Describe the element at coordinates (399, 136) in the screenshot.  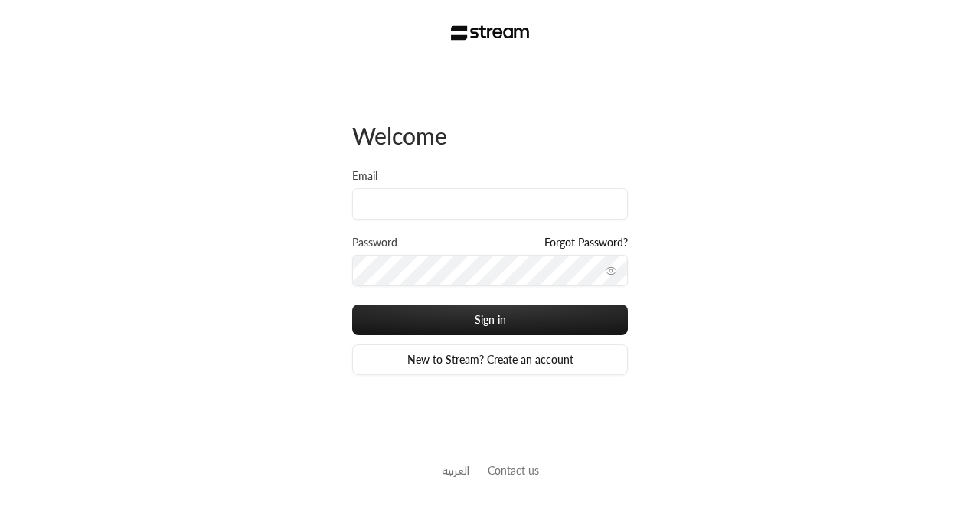
I see `span: Welcome` at that location.